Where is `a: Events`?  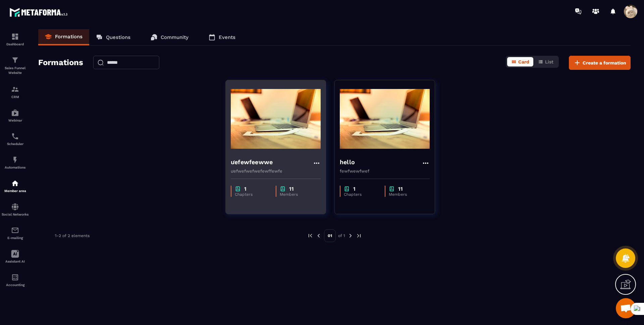 a: Events is located at coordinates (222, 37).